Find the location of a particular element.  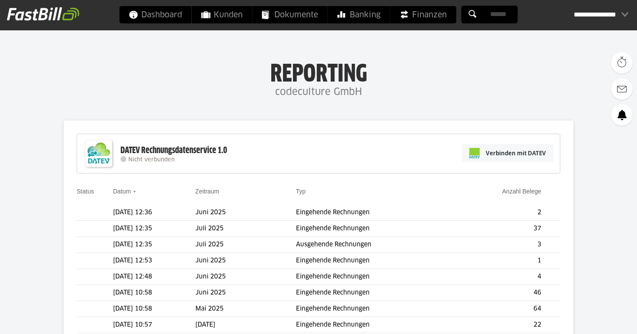

td: 1 is located at coordinates (500, 260).